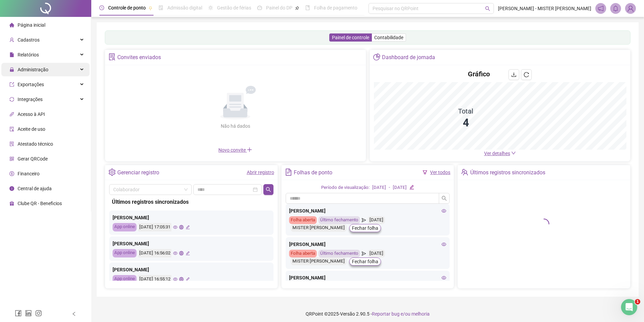 Image resolution: width=644 pixels, height=322 pixels. What do you see at coordinates (527, 75) in the screenshot?
I see `span: reload` at bounding box center [527, 75].